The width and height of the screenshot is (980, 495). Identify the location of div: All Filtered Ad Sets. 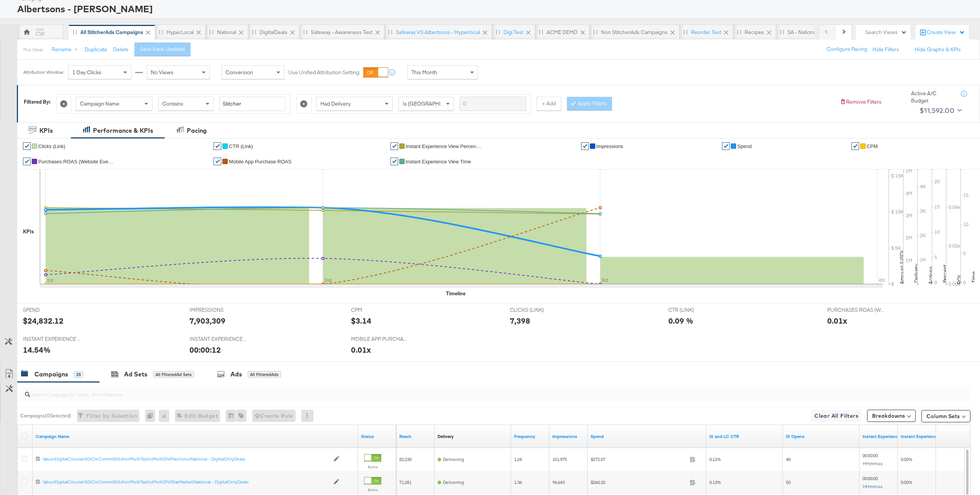
(173, 374).